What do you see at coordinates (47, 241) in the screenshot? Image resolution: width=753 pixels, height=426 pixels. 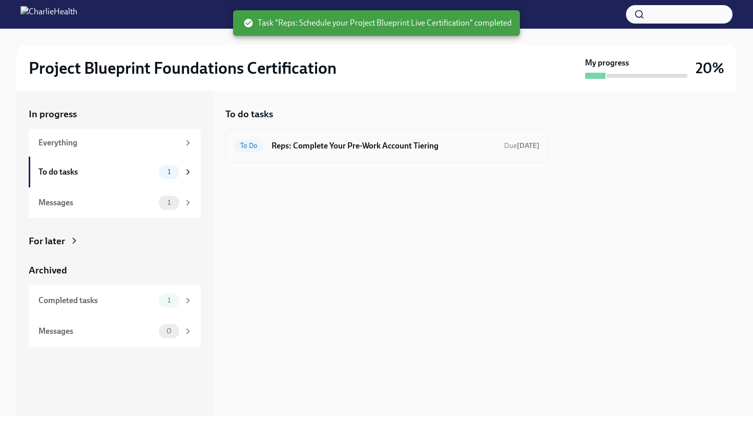 I see `div: For later` at bounding box center [47, 241].